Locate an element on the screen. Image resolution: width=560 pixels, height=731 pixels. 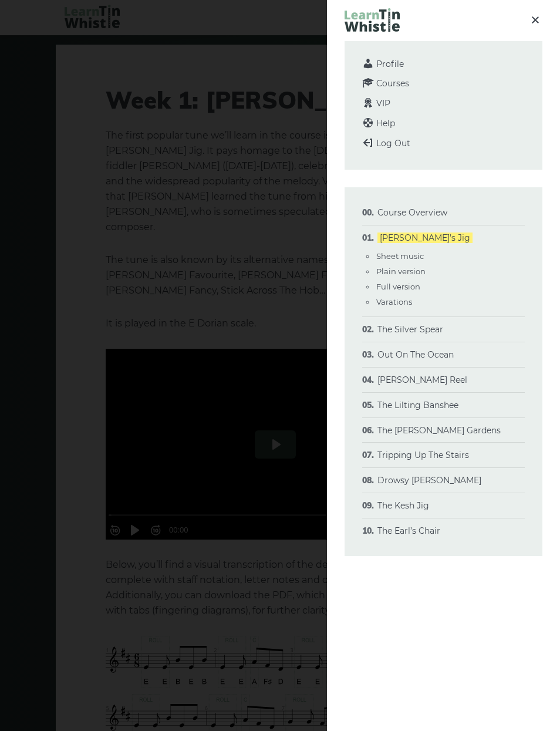
span: Profile is located at coordinates (390, 64).